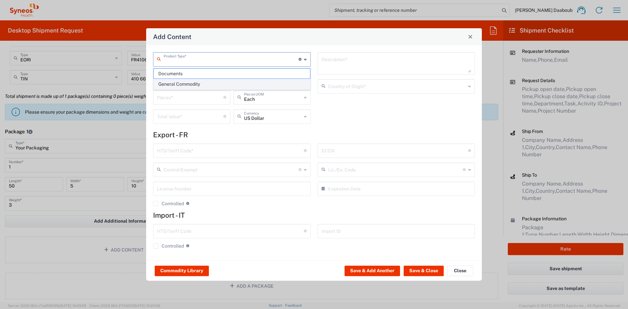 The image size is (628, 309). What do you see at coordinates (232, 74) in the screenshot?
I see `span: Documents` at bounding box center [232, 74].